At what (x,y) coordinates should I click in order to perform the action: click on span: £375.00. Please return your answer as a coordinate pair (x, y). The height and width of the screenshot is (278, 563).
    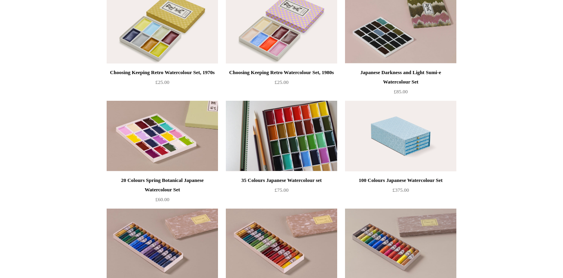
    Looking at the image, I should click on (401, 190).